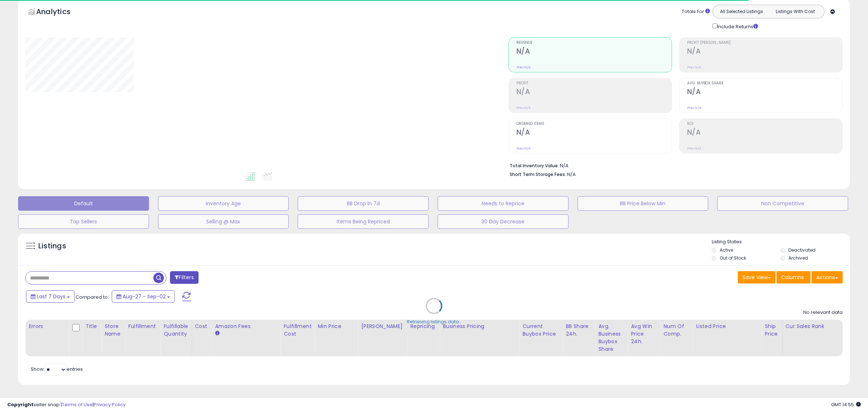  Describe the element at coordinates (535, 165) in the screenshot. I see `b: Total Inventory Value:` at that location.